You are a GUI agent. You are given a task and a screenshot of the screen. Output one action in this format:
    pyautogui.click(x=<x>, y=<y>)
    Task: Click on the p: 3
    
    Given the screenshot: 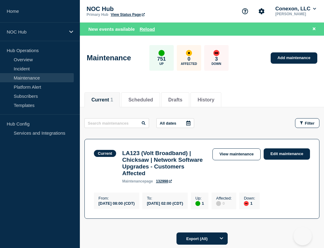 What is the action you would take?
    pyautogui.click(x=216, y=59)
    